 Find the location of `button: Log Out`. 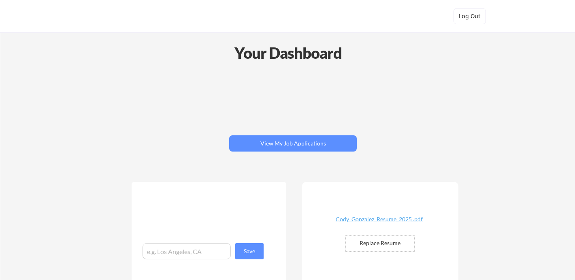

button: Log Out is located at coordinates (470, 16).